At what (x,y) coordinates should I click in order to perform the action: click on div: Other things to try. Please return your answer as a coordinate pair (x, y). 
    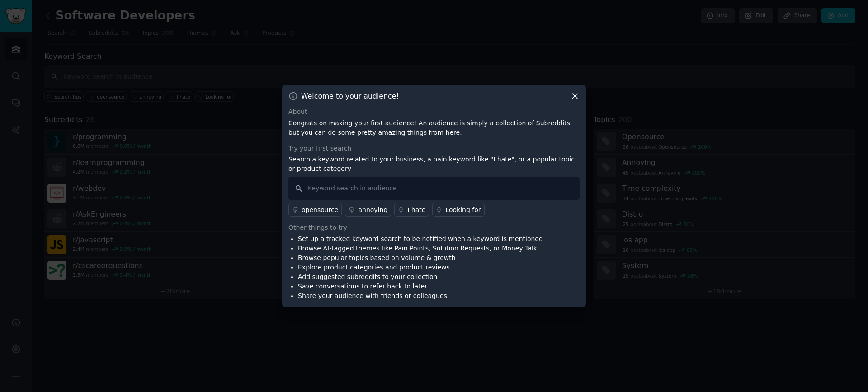
    Looking at the image, I should click on (434, 228).